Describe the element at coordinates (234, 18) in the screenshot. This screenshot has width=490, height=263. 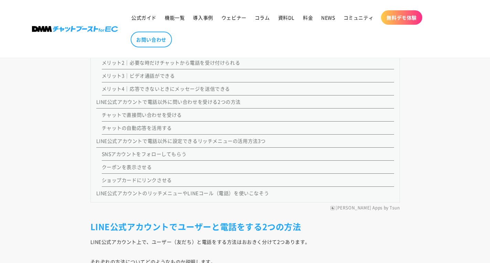
I see `span: ウェビナー` at that location.